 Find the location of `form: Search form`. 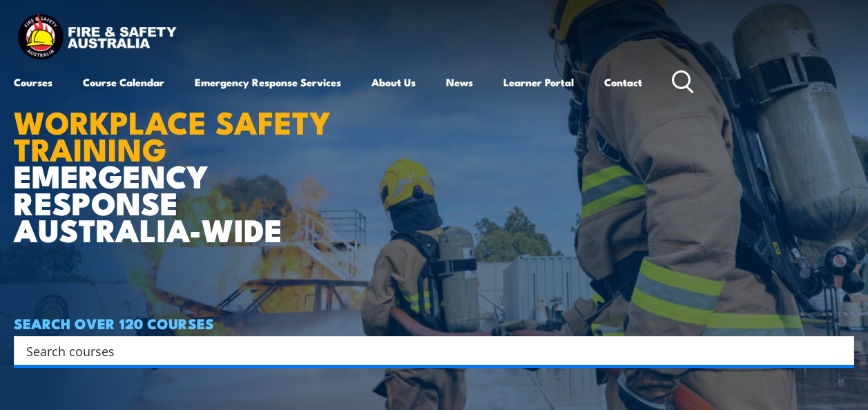

form: Search form is located at coordinates (428, 351).